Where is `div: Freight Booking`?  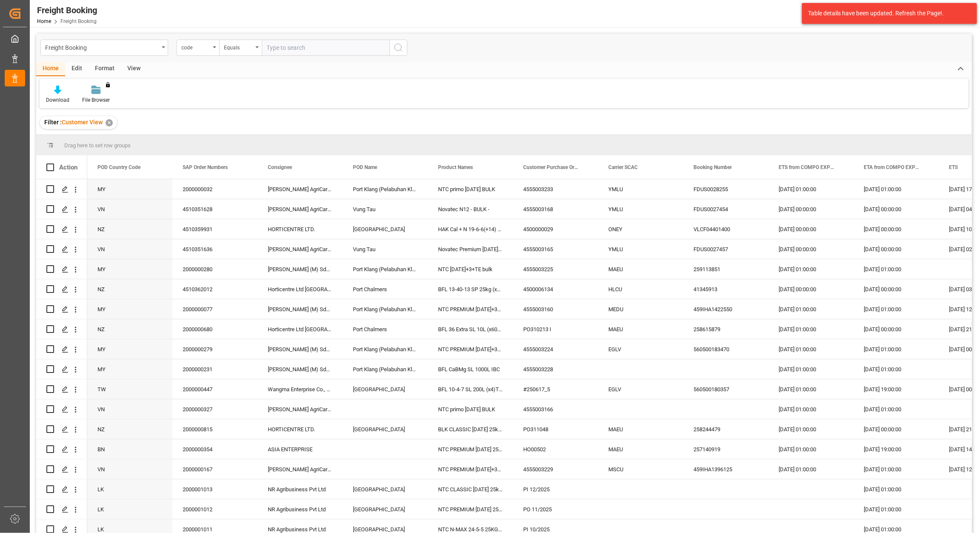
div: Freight Booking is located at coordinates (67, 10).